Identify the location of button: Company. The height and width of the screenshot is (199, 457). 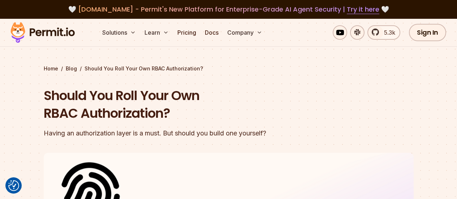
(244, 32).